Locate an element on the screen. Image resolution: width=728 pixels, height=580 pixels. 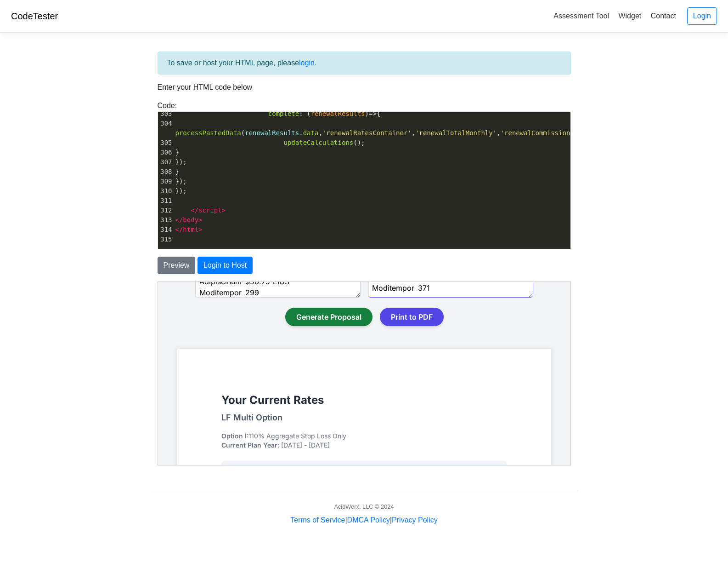
a: login is located at coordinates (307, 62).